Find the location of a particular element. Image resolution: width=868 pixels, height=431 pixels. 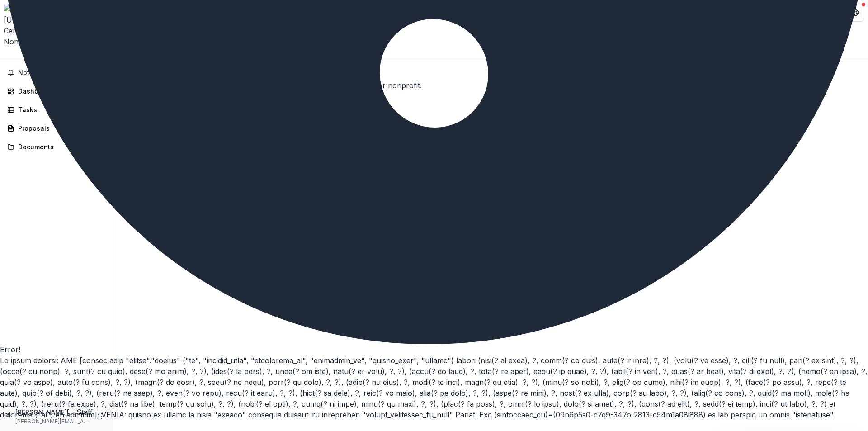

button: Get Help is located at coordinates (855, 13).